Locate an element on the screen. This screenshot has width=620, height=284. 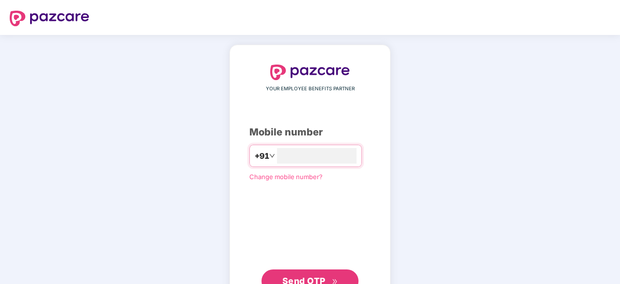
span: down is located at coordinates (272, 156).